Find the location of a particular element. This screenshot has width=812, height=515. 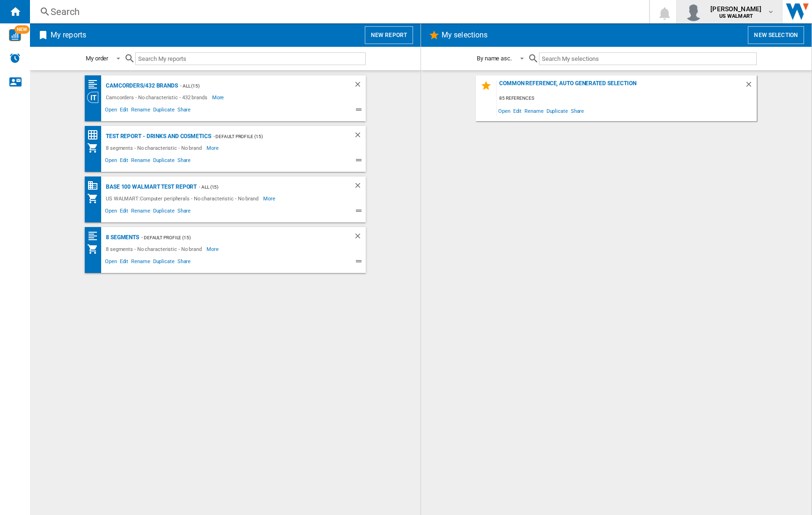

img: alerts-logo.svg is located at coordinates (15, 58).